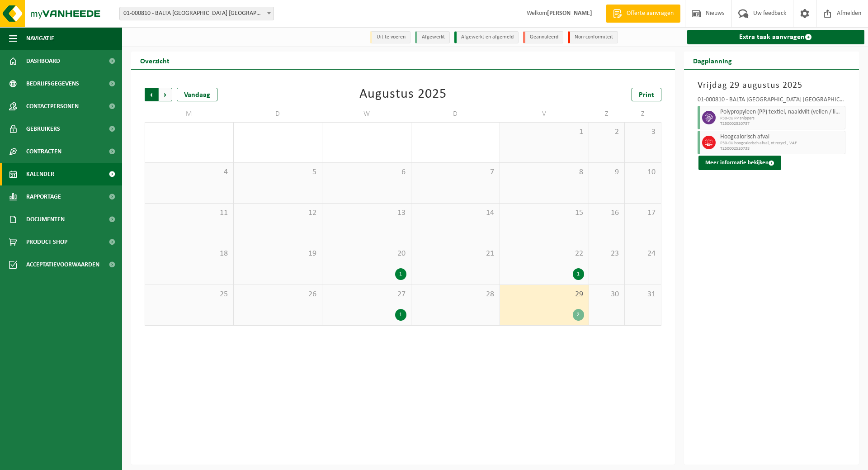 Image resolution: width=868 pixels, height=470 pixels. Describe the element at coordinates (151, 95) in the screenshot. I see `span: Vorige` at that location.